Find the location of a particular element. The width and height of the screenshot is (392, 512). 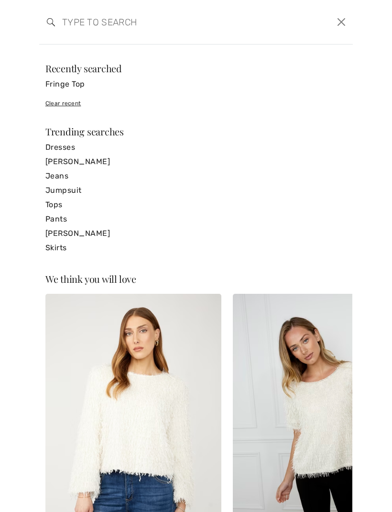

a: Tops is located at coordinates (196, 205).